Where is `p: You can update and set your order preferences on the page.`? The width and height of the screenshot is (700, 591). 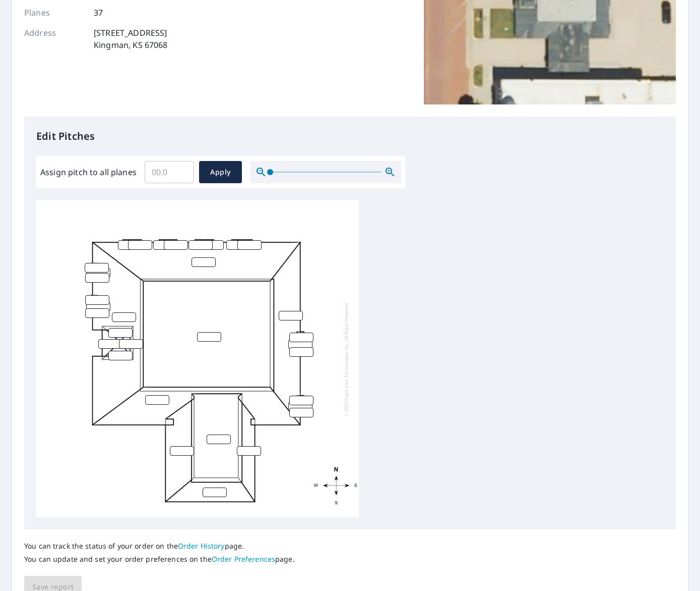
p: You can update and set your order preferences on the page. is located at coordinates (159, 559).